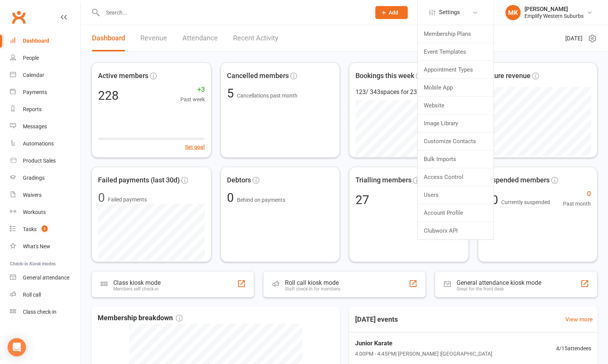  Describe the element at coordinates (45, 143) in the screenshot. I see `a: Automations` at that location.